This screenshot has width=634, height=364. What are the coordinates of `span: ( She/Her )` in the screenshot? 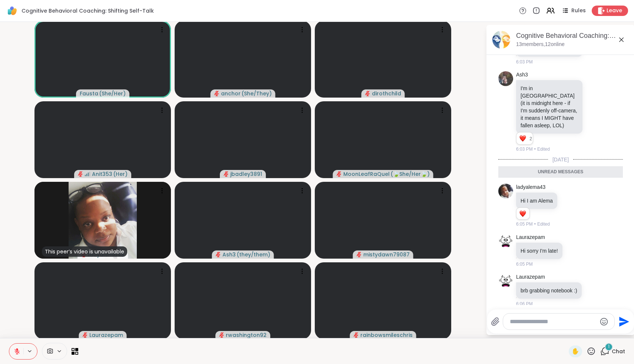 It's located at (112, 93).